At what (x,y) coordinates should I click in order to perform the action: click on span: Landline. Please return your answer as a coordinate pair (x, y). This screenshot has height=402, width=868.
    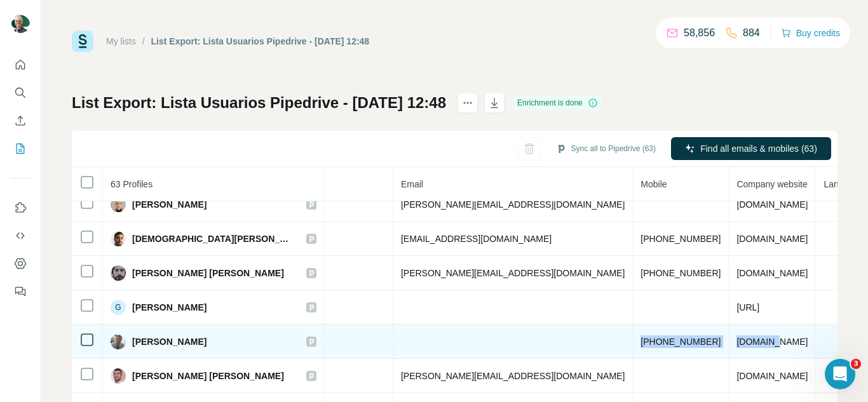
    Looking at the image, I should click on (841, 184).